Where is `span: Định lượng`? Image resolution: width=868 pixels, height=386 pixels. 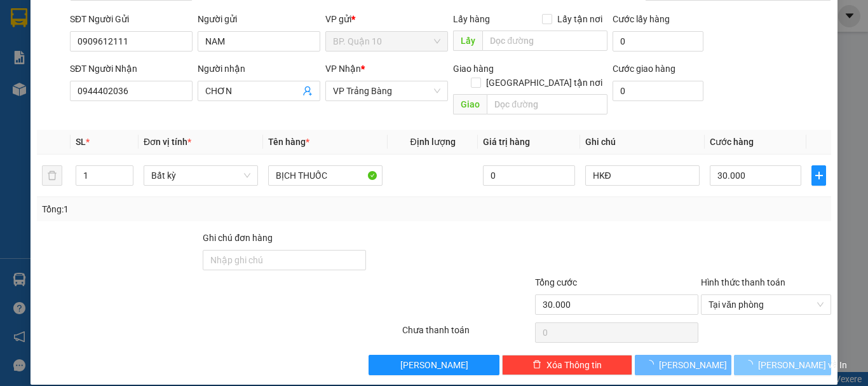 span: Định lượng is located at coordinates (432, 142).